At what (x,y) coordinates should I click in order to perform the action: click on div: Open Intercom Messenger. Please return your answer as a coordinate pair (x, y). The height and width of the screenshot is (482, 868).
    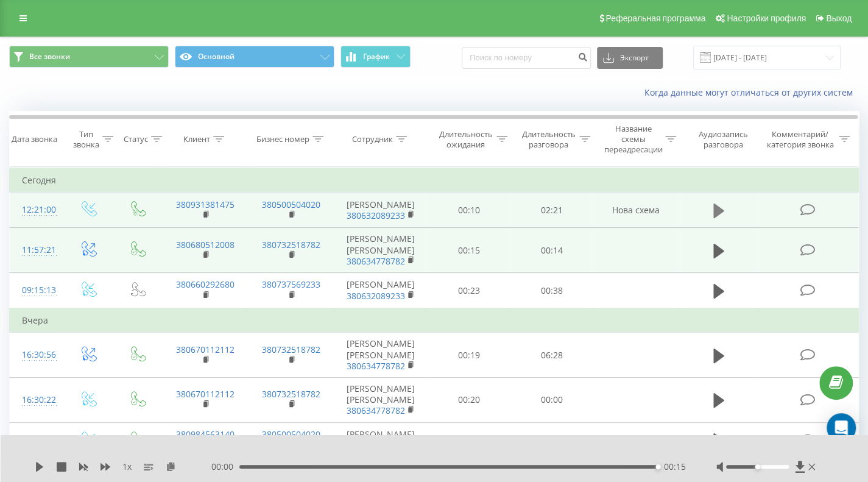
    Looking at the image, I should click on (841, 428).